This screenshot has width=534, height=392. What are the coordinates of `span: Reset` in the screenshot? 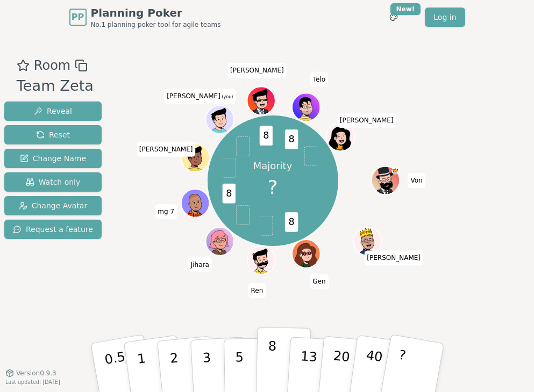 It's located at (53, 135).